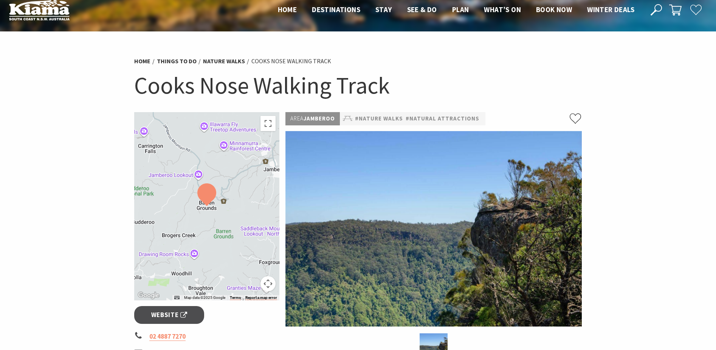 Image resolution: width=716 pixels, height=350 pixels. Describe the element at coordinates (268, 123) in the screenshot. I see `button: Toggle fullscreen view` at that location.